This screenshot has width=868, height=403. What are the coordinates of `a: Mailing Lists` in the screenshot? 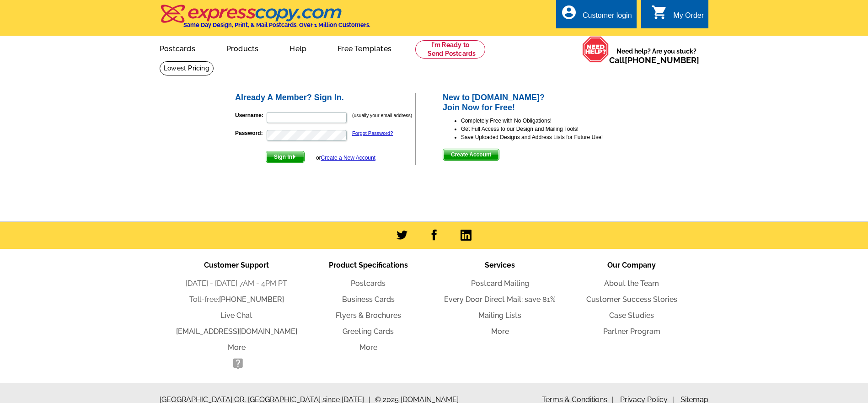 It's located at (500, 315).